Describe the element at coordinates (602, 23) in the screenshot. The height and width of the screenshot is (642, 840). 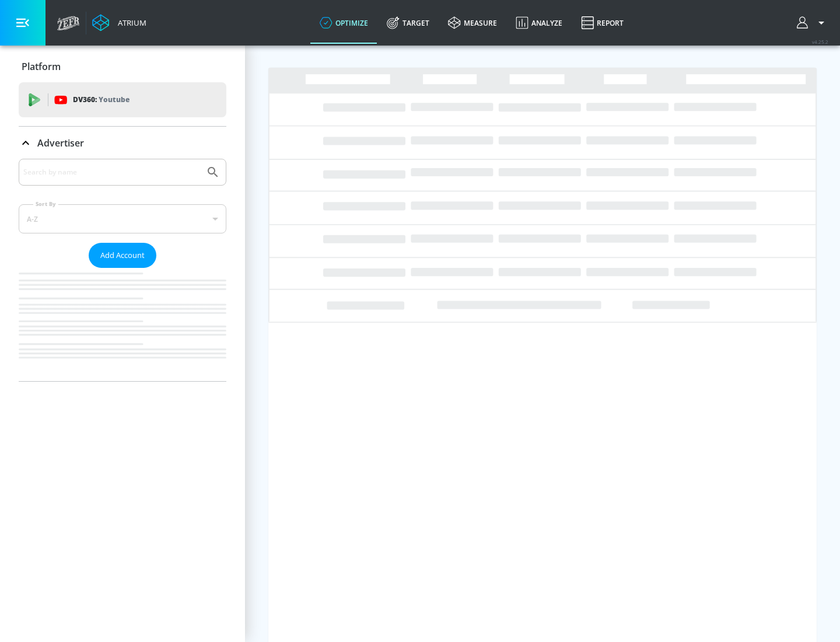
I see `a: Report` at that location.